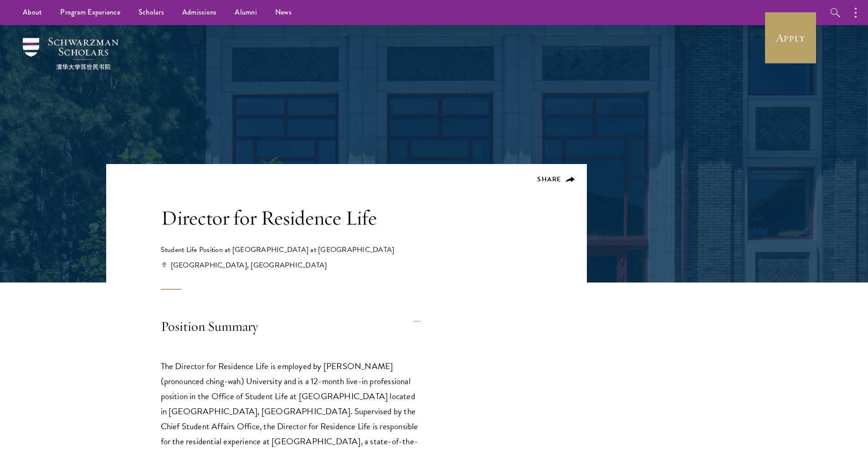 The width and height of the screenshot is (868, 452). Describe the element at coordinates (291, 328) in the screenshot. I see `h4: Position Summary` at that location.